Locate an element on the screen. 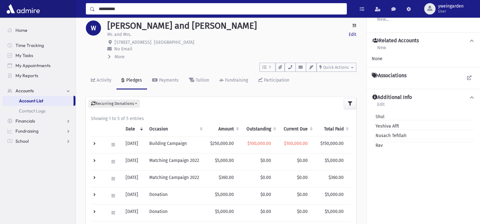 The height and width of the screenshot is (224, 480). a: My Reports is located at coordinates (39, 76).